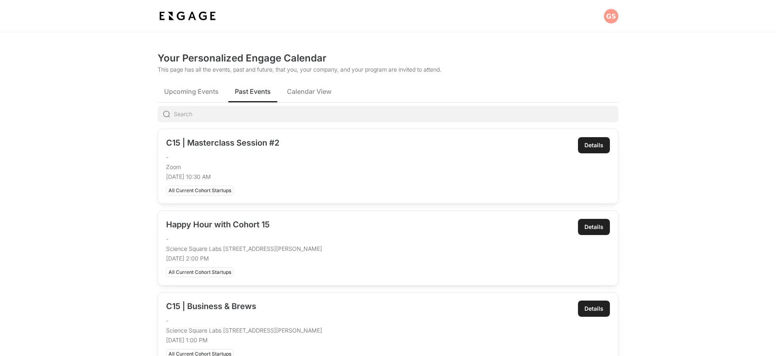 The width and height of the screenshot is (776, 356). I want to click on h2: C15 | Masterclass Session #2, so click(368, 143).